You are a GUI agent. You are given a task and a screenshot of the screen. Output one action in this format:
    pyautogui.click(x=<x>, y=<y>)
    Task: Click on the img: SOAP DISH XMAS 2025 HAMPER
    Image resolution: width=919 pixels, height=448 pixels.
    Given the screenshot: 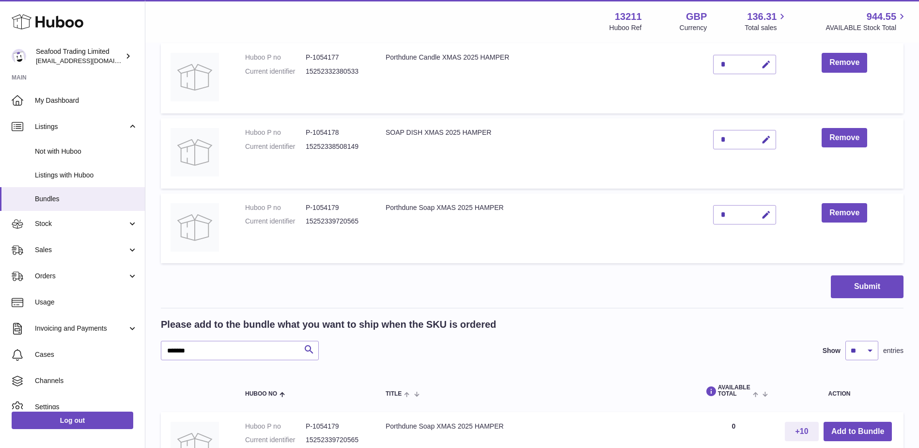 What is the action you would take?
    pyautogui.click(x=195, y=152)
    